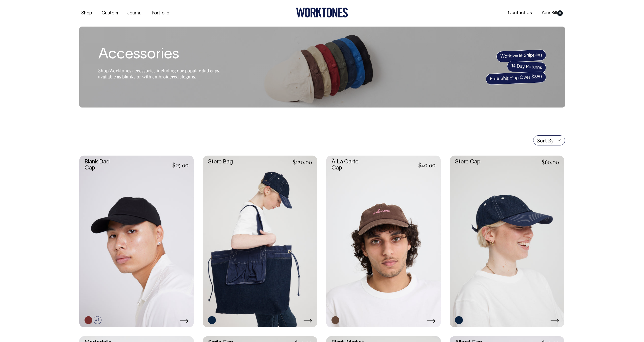 The width and height of the screenshot is (644, 342). Describe the element at coordinates (110, 13) in the screenshot. I see `a: Custom` at that location.